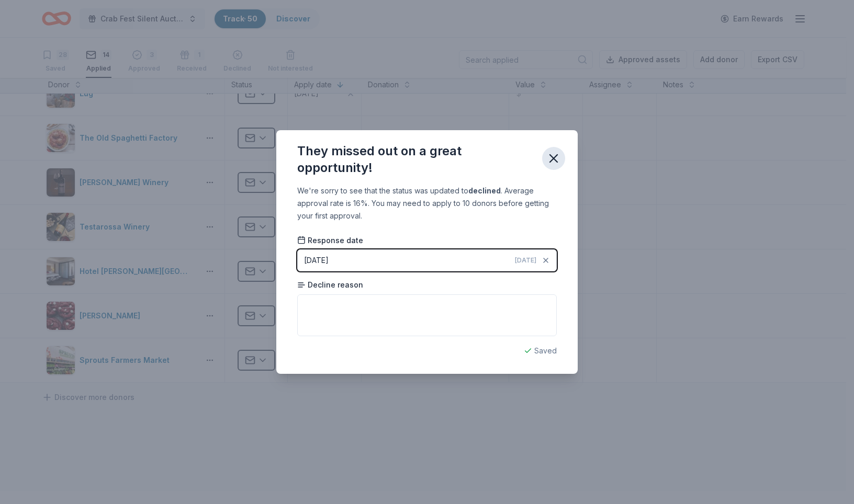 The height and width of the screenshot is (504, 854). What do you see at coordinates (330, 285) in the screenshot?
I see `span: Decline reason` at bounding box center [330, 285].